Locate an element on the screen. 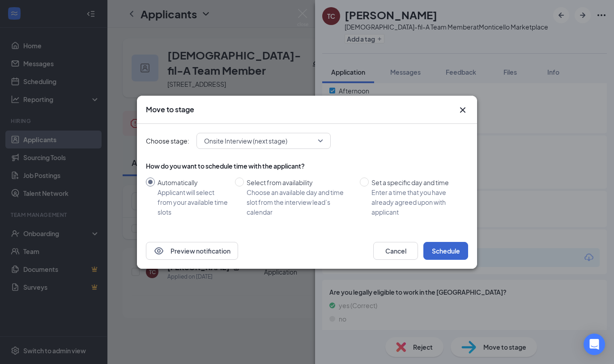 The width and height of the screenshot is (614, 364). h3: Move to stage is located at coordinates (170, 109).